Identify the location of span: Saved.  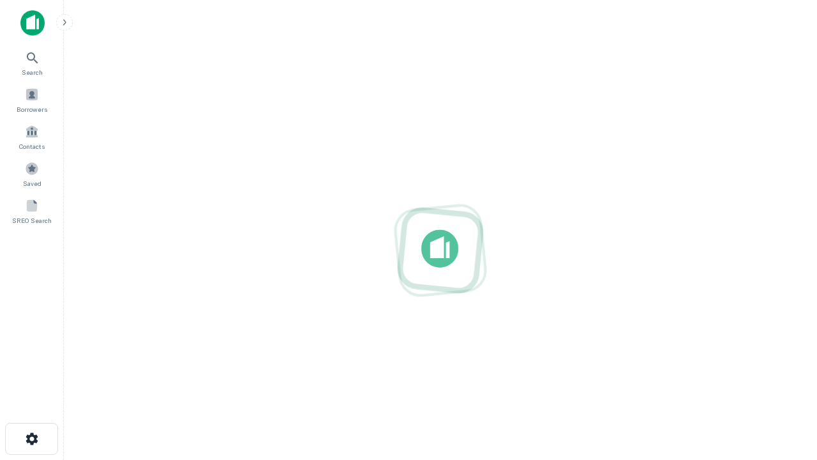
(32, 183).